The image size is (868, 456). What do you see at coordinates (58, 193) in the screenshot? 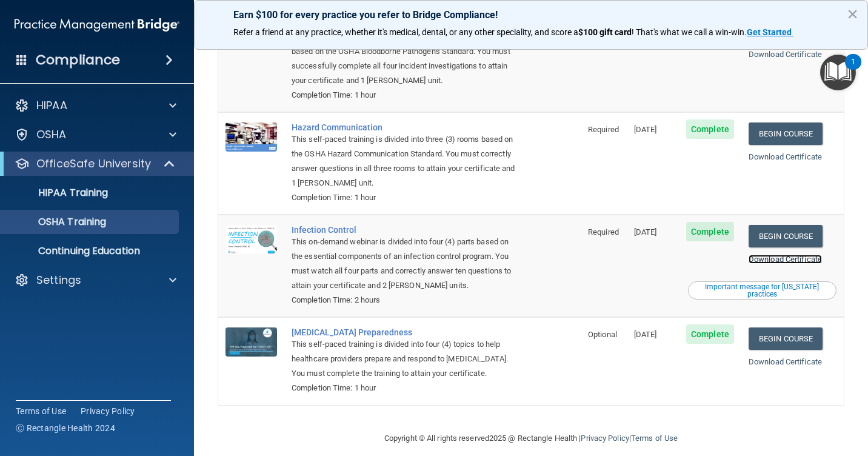
I see `p: HIPAA Training` at bounding box center [58, 193].